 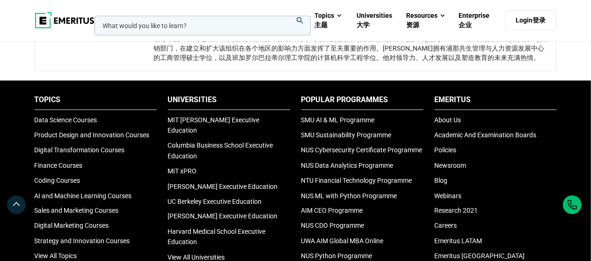 I want to click on span: 企业, so click(x=465, y=25).